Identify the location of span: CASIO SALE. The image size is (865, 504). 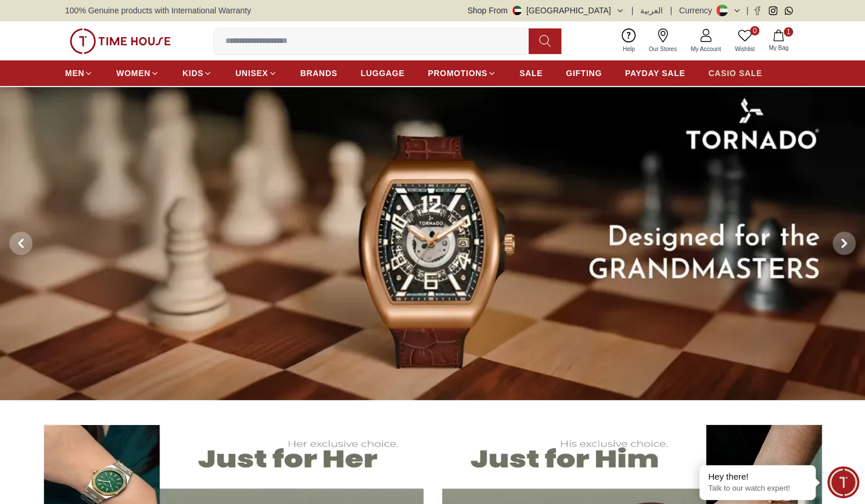
(735, 73).